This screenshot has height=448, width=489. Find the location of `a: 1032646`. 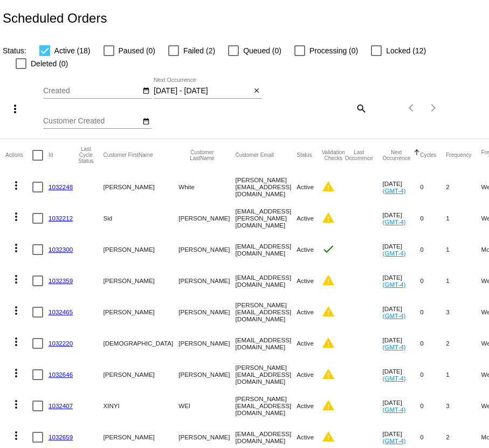

a: 1032646 is located at coordinates (61, 374).